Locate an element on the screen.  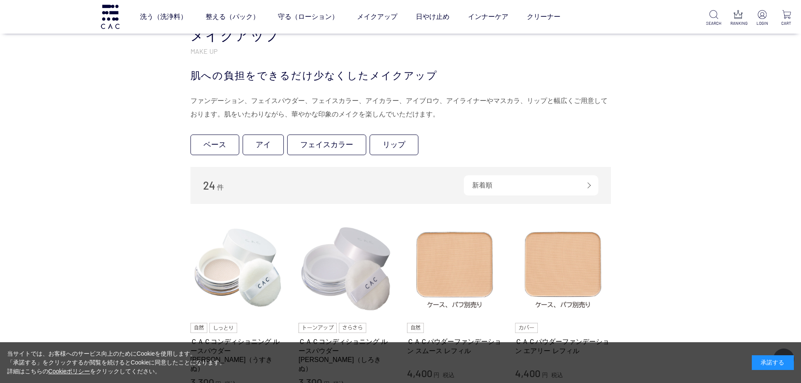
span: 件 is located at coordinates (220, 187).